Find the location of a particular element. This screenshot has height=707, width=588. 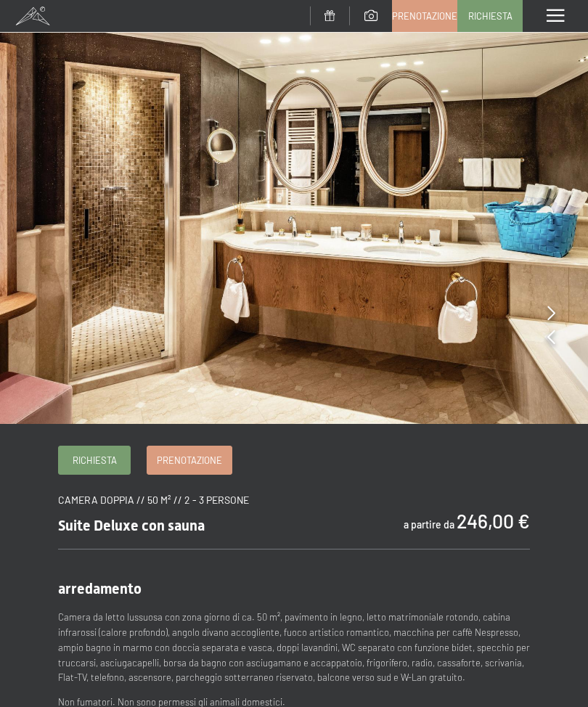

span: a partire da is located at coordinates (429, 524).